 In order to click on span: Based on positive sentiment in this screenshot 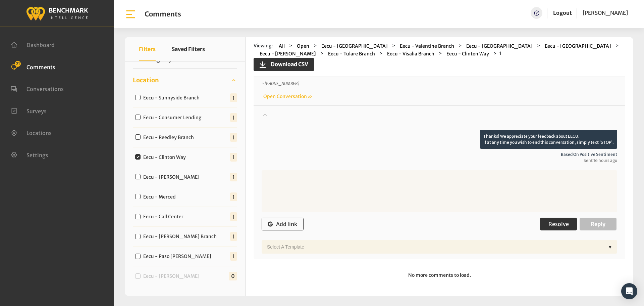, I will do `click(439, 154)`.